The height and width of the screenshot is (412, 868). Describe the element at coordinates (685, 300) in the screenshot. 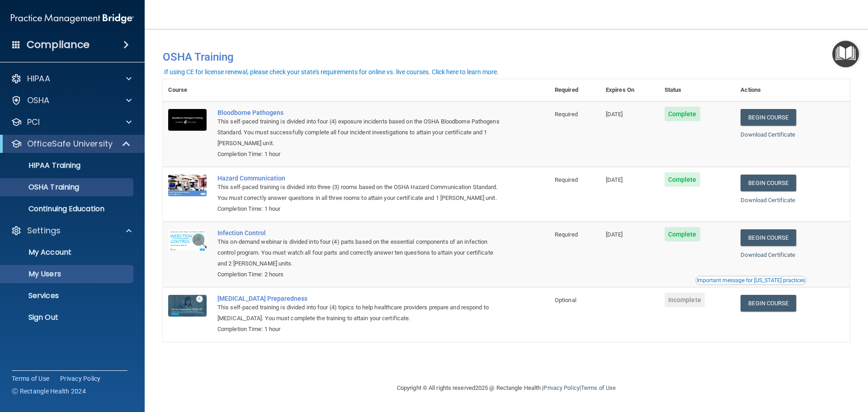

I see `span: Incomplete` at that location.